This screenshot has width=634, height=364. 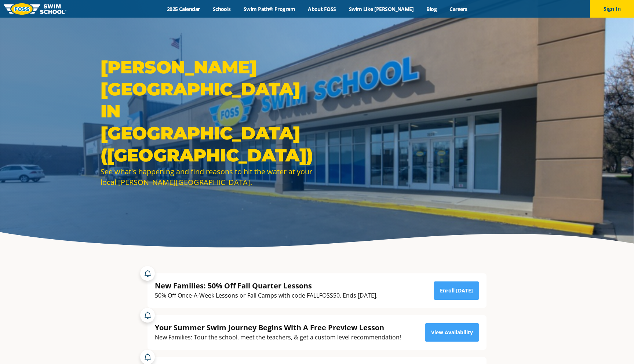 I want to click on a: About FOSS, so click(x=322, y=9).